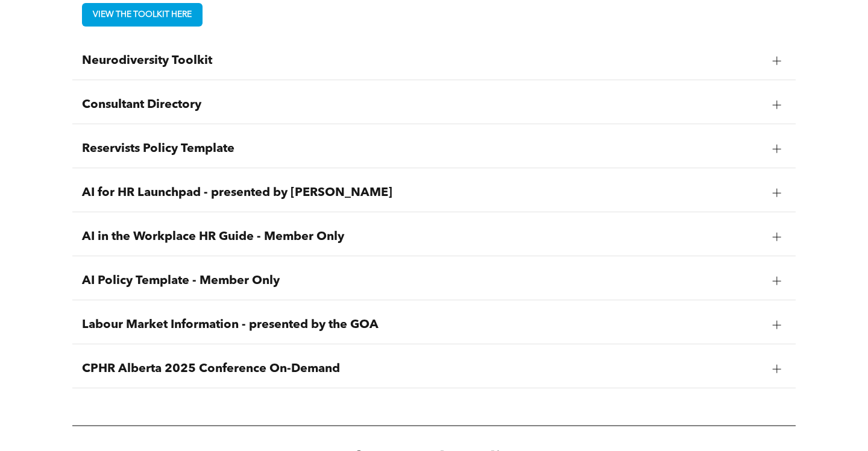 The height and width of the screenshot is (451, 868). What do you see at coordinates (422, 237) in the screenshot?
I see `span: AI in the Workplace HR Guide - Member Only` at bounding box center [422, 237].